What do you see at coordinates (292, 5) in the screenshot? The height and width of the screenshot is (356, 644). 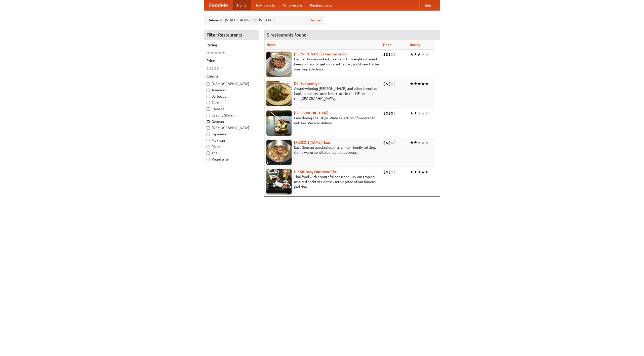 I see `a: Who we are` at bounding box center [292, 5].